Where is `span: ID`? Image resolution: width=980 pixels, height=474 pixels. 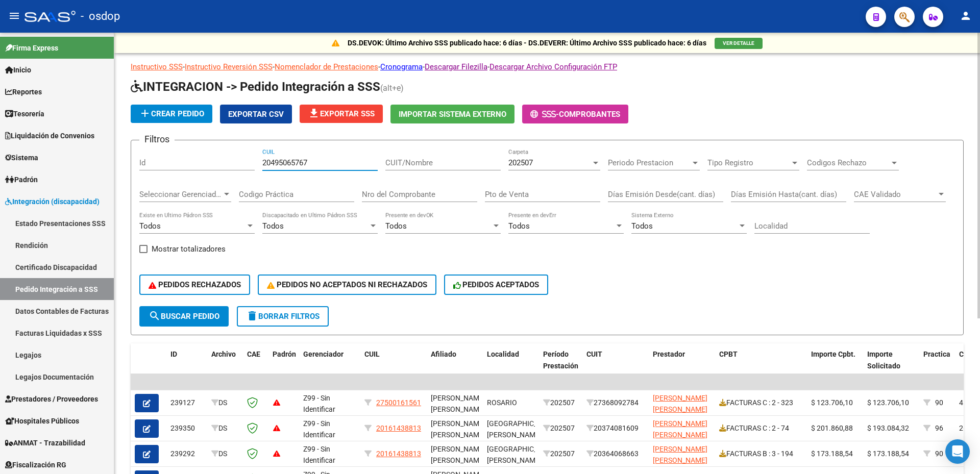 span: ID is located at coordinates (174, 354).